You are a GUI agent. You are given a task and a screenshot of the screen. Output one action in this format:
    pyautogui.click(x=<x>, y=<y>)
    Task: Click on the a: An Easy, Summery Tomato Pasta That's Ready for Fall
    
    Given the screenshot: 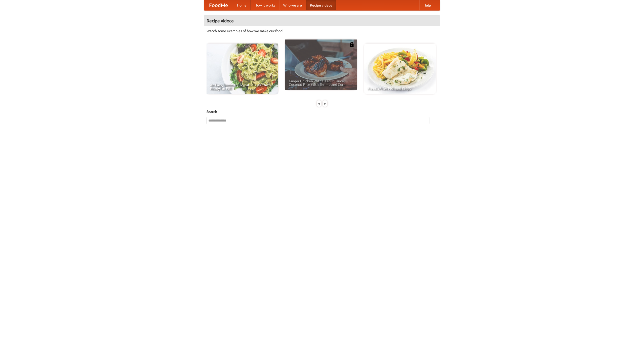 What is the action you would take?
    pyautogui.click(x=242, y=69)
    